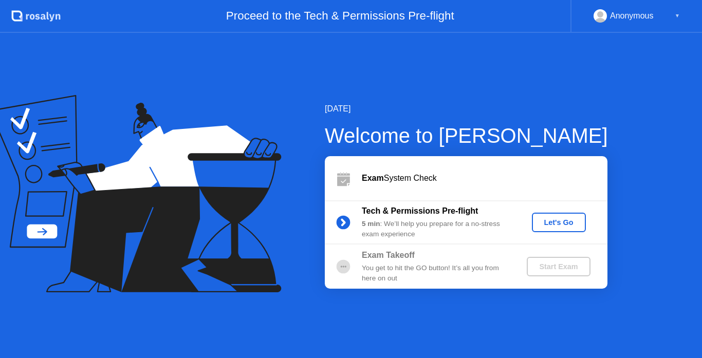 This screenshot has width=702, height=358. Describe the element at coordinates (558, 222) in the screenshot. I see `button: Let's Go` at that location.